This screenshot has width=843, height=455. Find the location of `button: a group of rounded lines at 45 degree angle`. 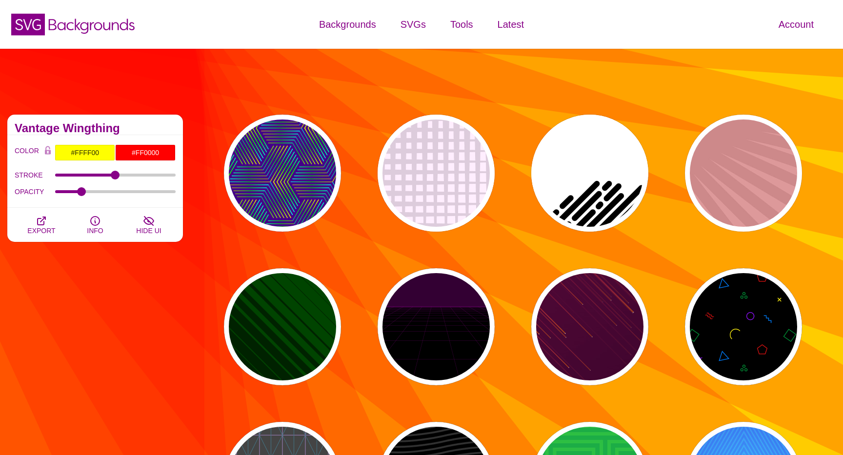

button: a group of rounded lines at 45 degree angle is located at coordinates (589, 173).